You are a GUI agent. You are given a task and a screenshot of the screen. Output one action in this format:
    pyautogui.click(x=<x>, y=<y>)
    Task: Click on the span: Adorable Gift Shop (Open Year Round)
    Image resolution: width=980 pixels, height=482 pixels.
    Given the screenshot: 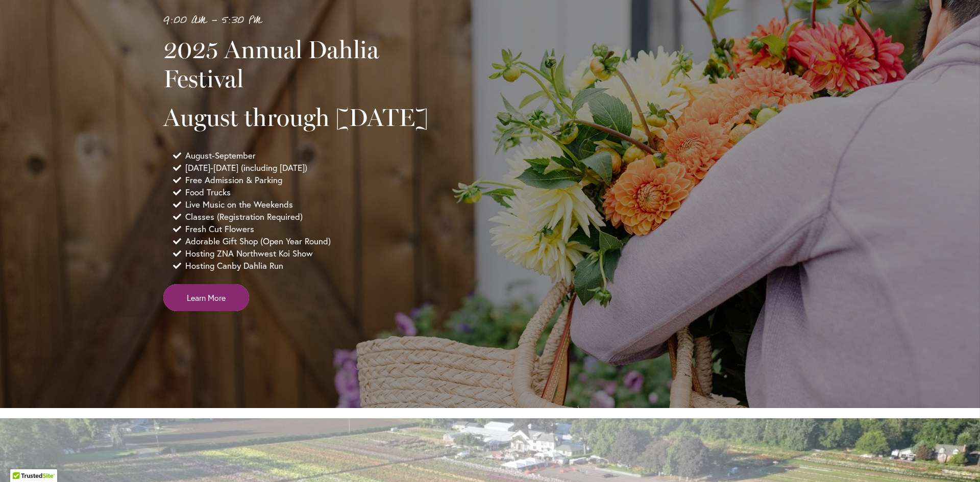 What is the action you would take?
    pyautogui.click(x=258, y=241)
    